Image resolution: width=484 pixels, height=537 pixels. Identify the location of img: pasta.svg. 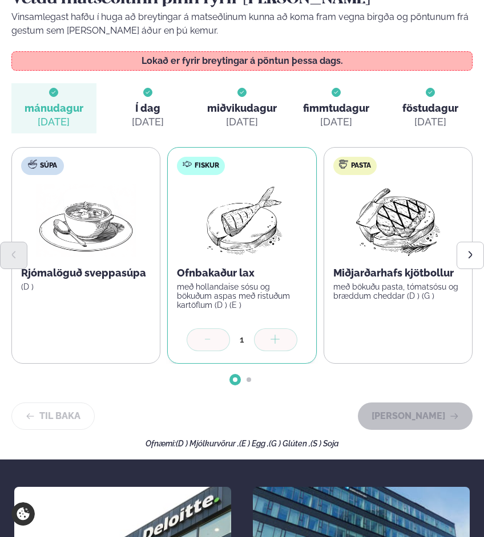
(343, 164).